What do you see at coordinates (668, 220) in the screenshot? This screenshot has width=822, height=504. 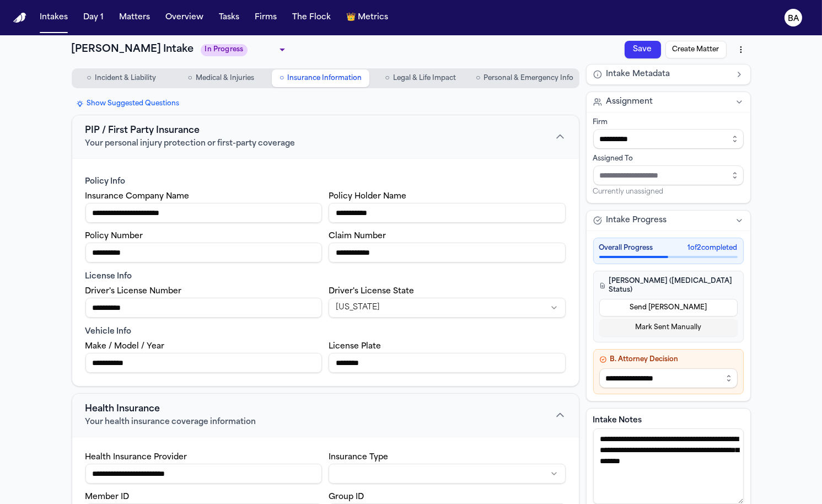 I see `button: Intake Progress` at bounding box center [668, 220].